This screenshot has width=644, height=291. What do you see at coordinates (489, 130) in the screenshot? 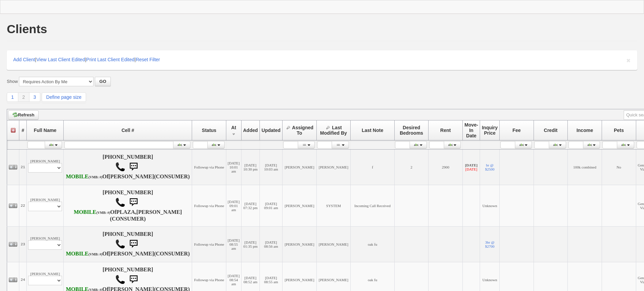
I see `span: Inquiry Price` at bounding box center [489, 130].